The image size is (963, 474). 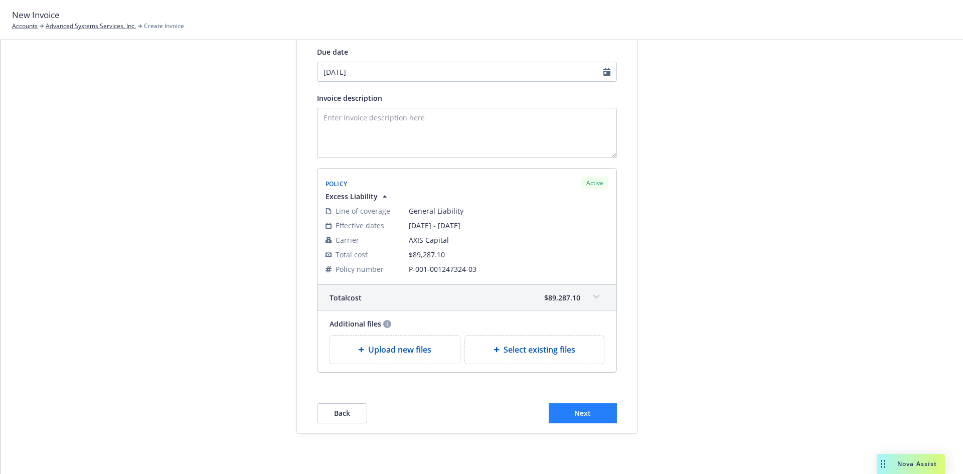 I want to click on span: Policy, so click(x=337, y=184).